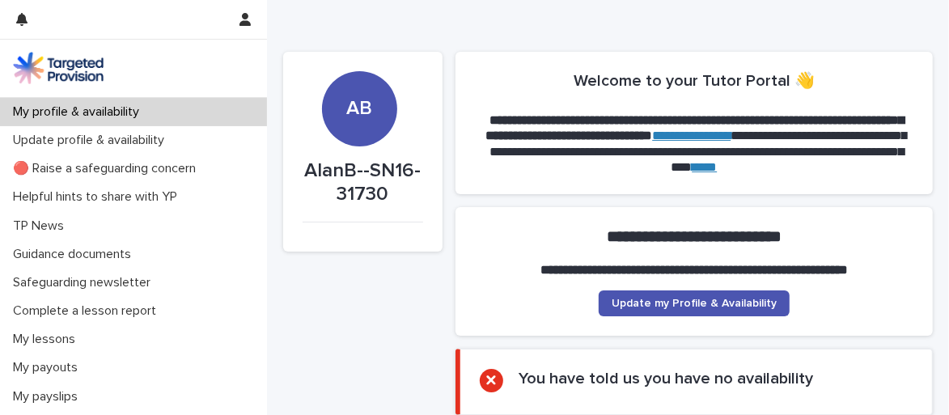 The image size is (949, 415). I want to click on p: My payslips, so click(49, 396).